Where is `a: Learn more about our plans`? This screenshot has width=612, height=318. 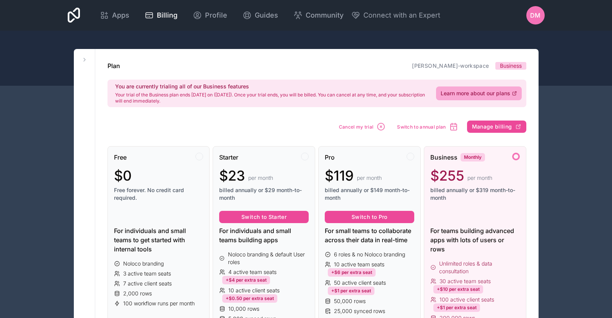
a: Learn more about our plans is located at coordinates (479, 93).